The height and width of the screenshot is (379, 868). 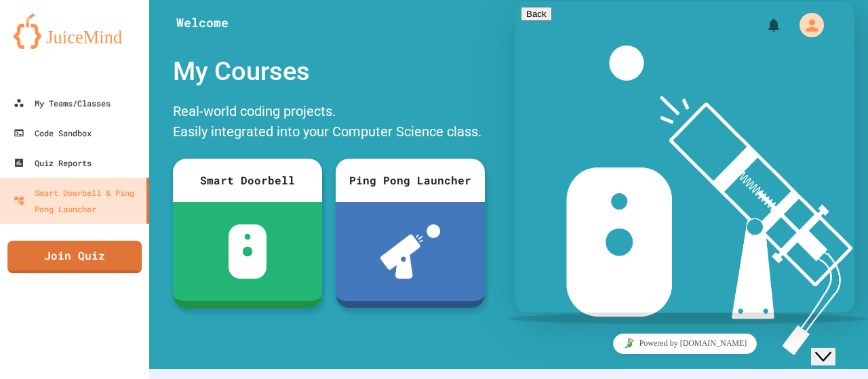 What do you see at coordinates (74, 257) in the screenshot?
I see `a: Join Quiz` at bounding box center [74, 257].